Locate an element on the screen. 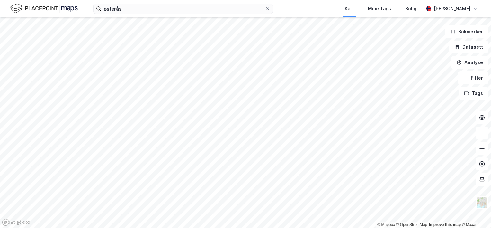 The width and height of the screenshot is (491, 228). button: Filter is located at coordinates (473, 78).